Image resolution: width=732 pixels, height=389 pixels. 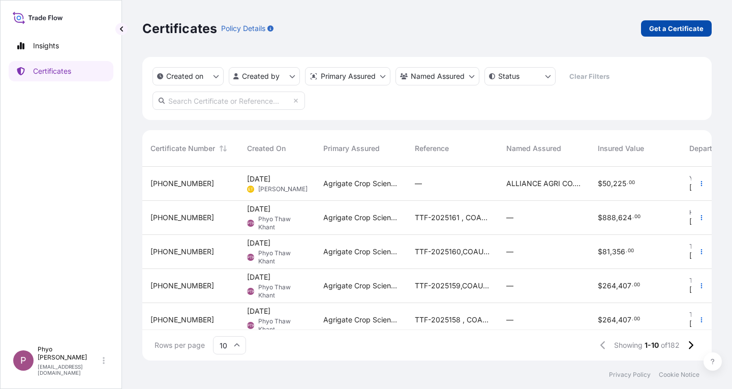 I want to click on span: TTF-2025161 , COAU7262187480, so click(x=452, y=218).